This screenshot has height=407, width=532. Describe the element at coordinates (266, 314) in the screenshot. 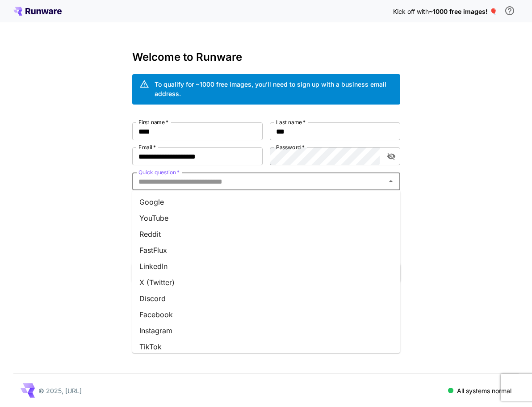

I see `li: Facebook` at that location.